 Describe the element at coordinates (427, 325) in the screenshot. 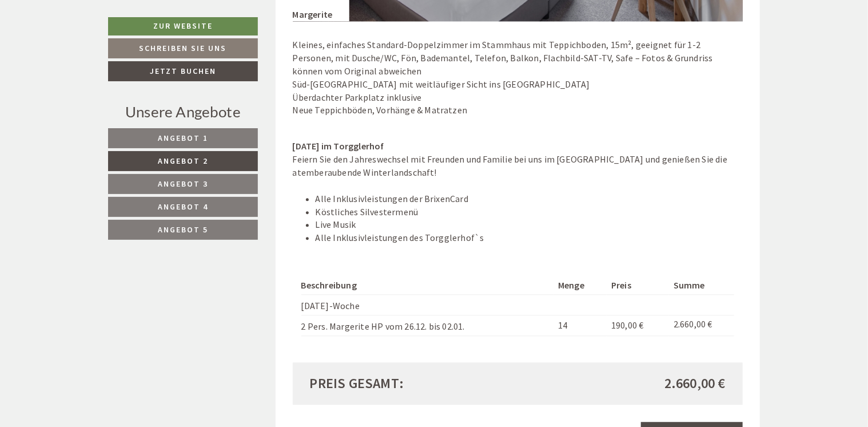

I see `td: 2 Pers. Margerite HP vom 26.12. bis 02.01.` at that location.